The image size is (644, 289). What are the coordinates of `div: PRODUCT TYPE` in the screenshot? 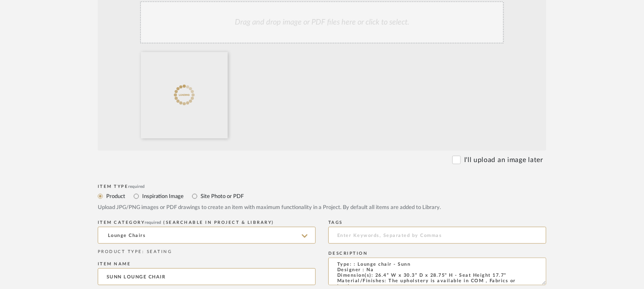 It's located at (206, 252).